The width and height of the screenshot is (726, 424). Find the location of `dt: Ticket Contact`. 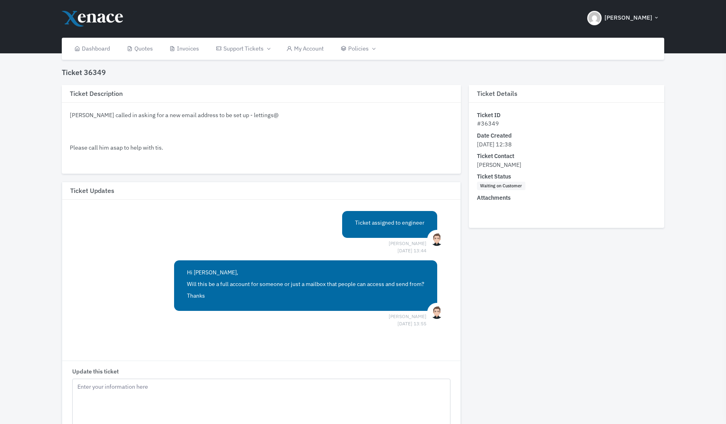

dt: Ticket Contact is located at coordinates (566, 156).